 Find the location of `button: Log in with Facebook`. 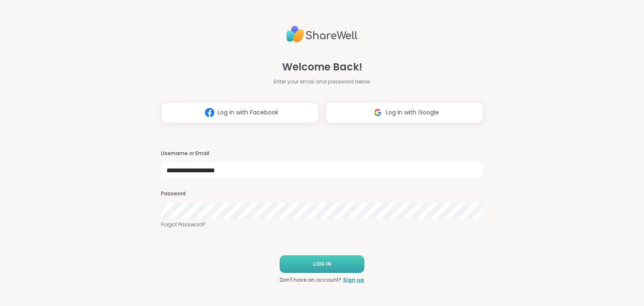

button: Log in with Facebook is located at coordinates (240, 113).